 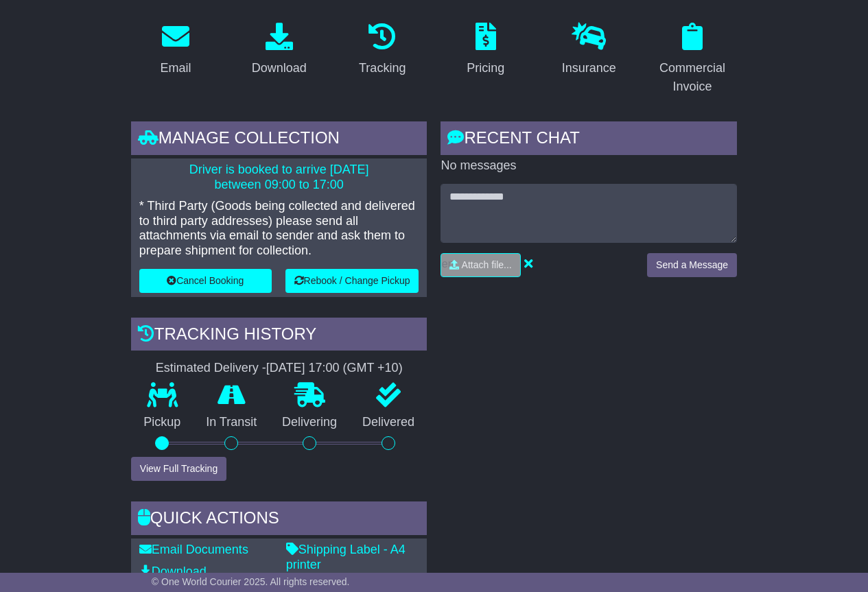 What do you see at coordinates (279, 520) in the screenshot?
I see `div: Quick Actions` at bounding box center [279, 520].